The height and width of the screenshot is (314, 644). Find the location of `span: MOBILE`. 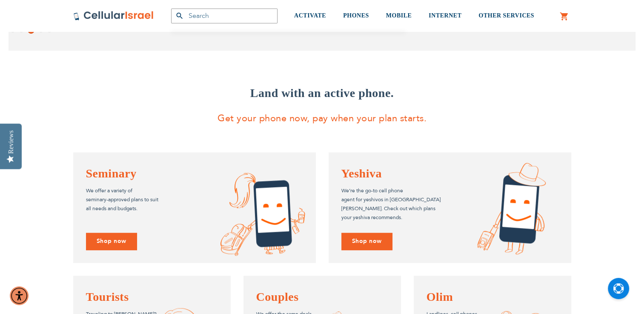

span: MOBILE is located at coordinates (399, 15).